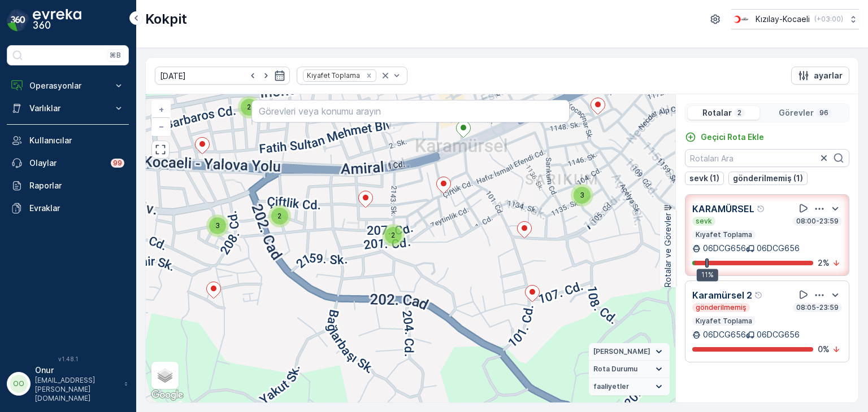 This screenshot has height=412, width=868. What do you see at coordinates (704, 178) in the screenshot?
I see `p: sevk (1)` at bounding box center [704, 178].